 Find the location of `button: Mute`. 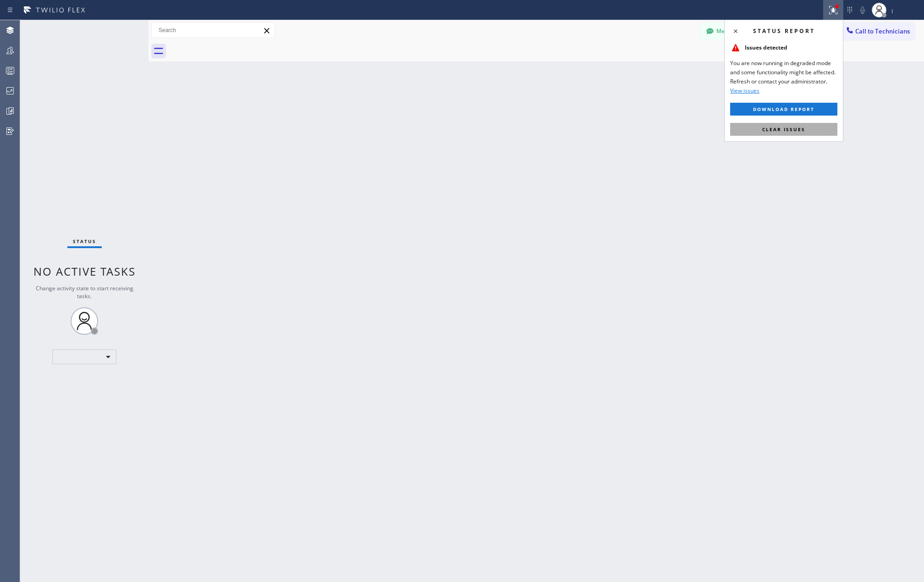

button: Mute is located at coordinates (863, 10).